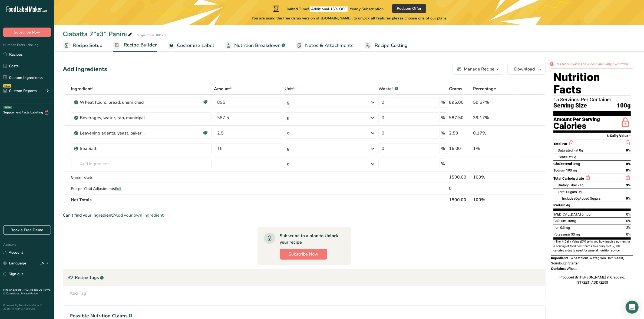 The image size is (644, 319). What do you see at coordinates (27, 230) in the screenshot?
I see `a: Book a Free Demo` at bounding box center [27, 230].